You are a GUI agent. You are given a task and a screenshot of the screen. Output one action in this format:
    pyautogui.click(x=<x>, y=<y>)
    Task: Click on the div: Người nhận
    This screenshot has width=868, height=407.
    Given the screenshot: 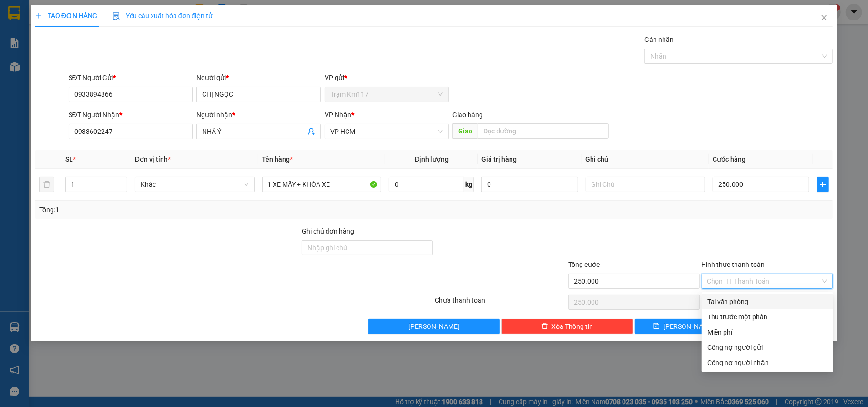 What is the action you would take?
    pyautogui.click(x=258, y=115)
    